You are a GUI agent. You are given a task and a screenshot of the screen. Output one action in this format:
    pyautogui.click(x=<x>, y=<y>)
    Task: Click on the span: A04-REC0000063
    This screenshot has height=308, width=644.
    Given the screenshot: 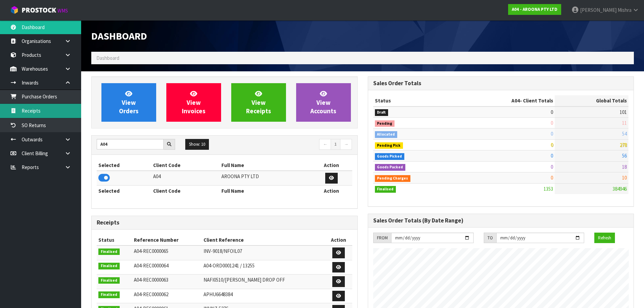 What is the action you would take?
    pyautogui.click(x=151, y=280)
    